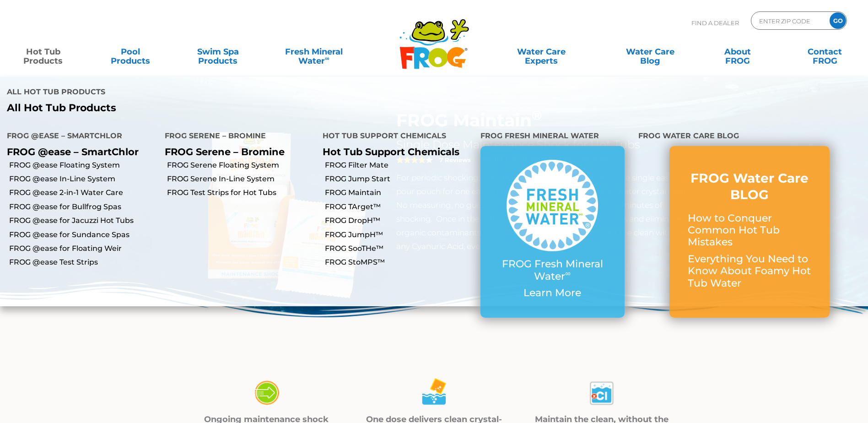 The image size is (868, 423). What do you see at coordinates (399, 165) in the screenshot?
I see `a: FROG Filter Mate` at bounding box center [399, 165].